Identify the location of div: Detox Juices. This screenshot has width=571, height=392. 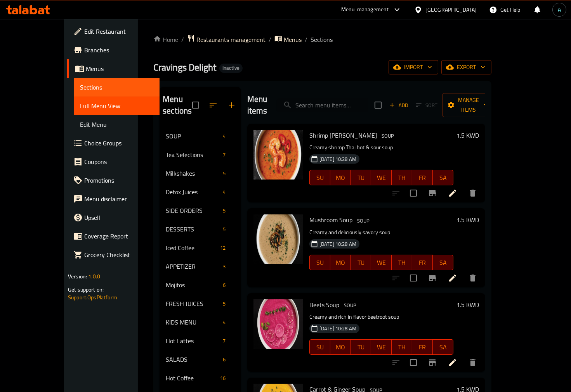
(192, 192).